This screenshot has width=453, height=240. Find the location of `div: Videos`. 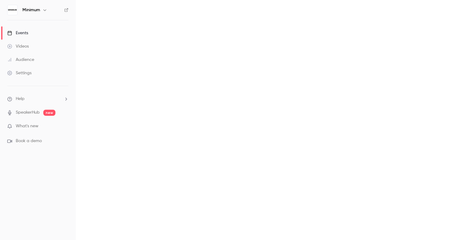

div: Videos is located at coordinates (18, 46).